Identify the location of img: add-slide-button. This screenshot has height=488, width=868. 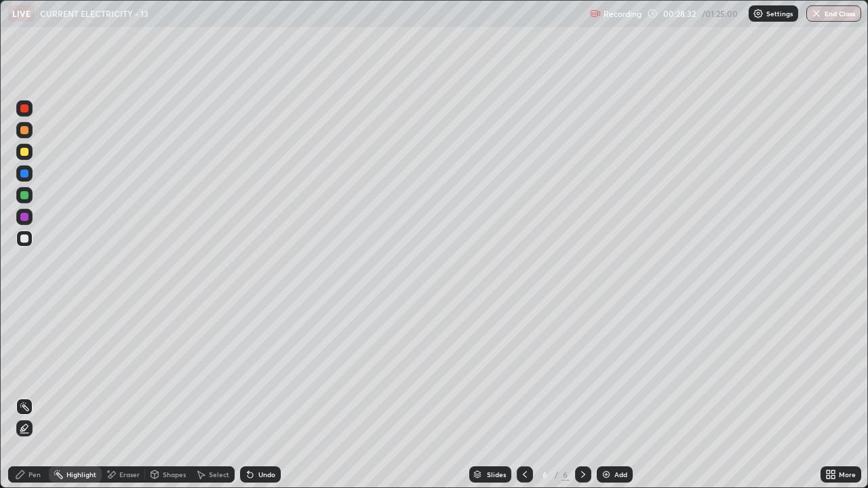
(606, 475).